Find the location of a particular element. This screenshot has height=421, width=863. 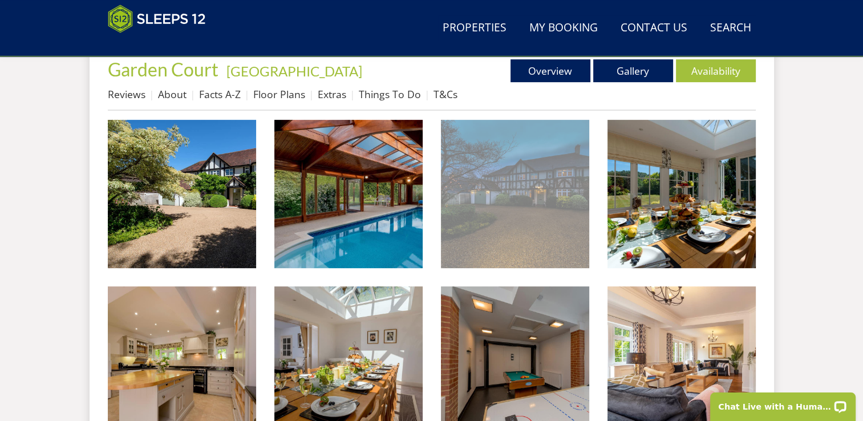

img: Garden Court - Large holiday house for 14, with a private indoor pool is located at coordinates (348, 194).